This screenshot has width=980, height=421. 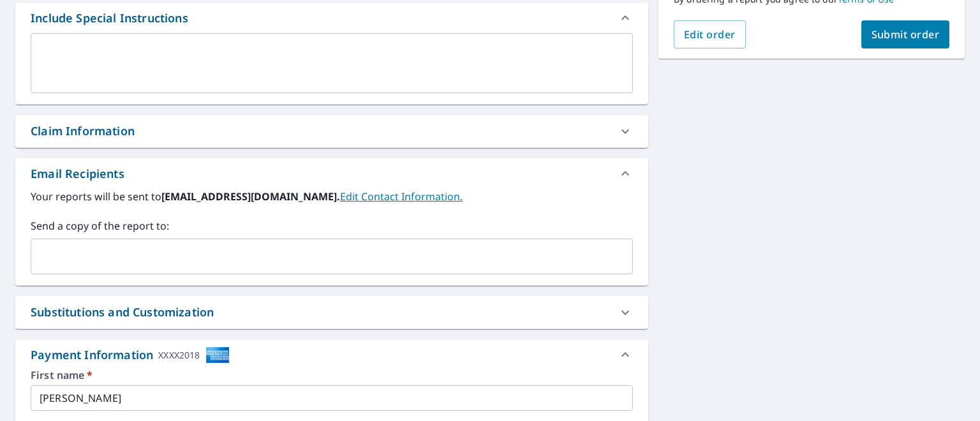 I want to click on div: XXXX2018, so click(x=179, y=355).